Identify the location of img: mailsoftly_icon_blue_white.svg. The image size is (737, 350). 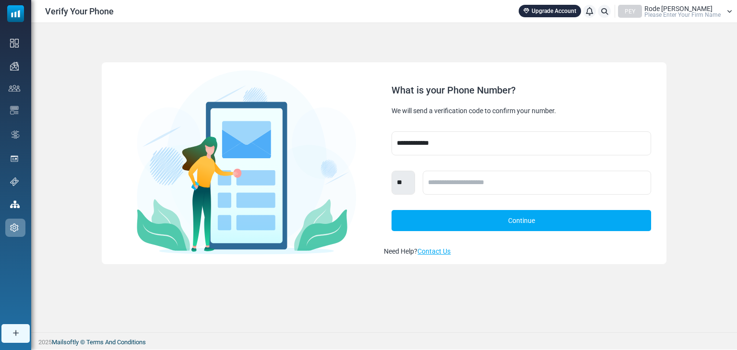
(15, 13).